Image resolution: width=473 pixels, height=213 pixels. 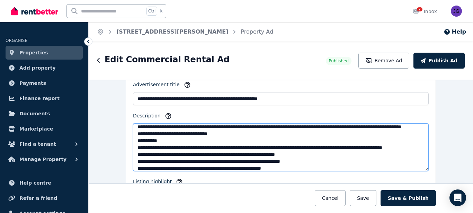 I want to click on label: Description, so click(x=147, y=117).